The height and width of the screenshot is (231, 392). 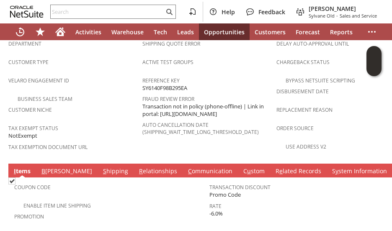 What do you see at coordinates (30, 110) in the screenshot?
I see `a: Customer Niche` at bounding box center [30, 110].